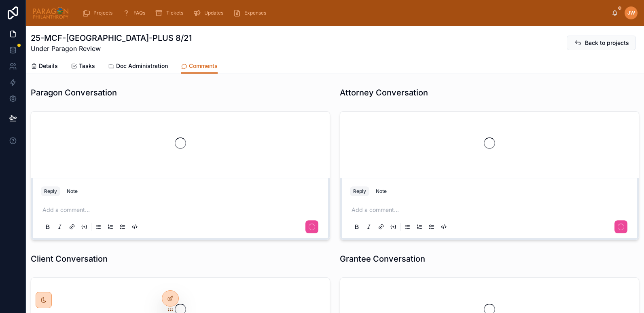 The height and width of the screenshot is (313, 644). Describe the element at coordinates (138, 67) in the screenshot. I see `a: Doc Administration` at that location.